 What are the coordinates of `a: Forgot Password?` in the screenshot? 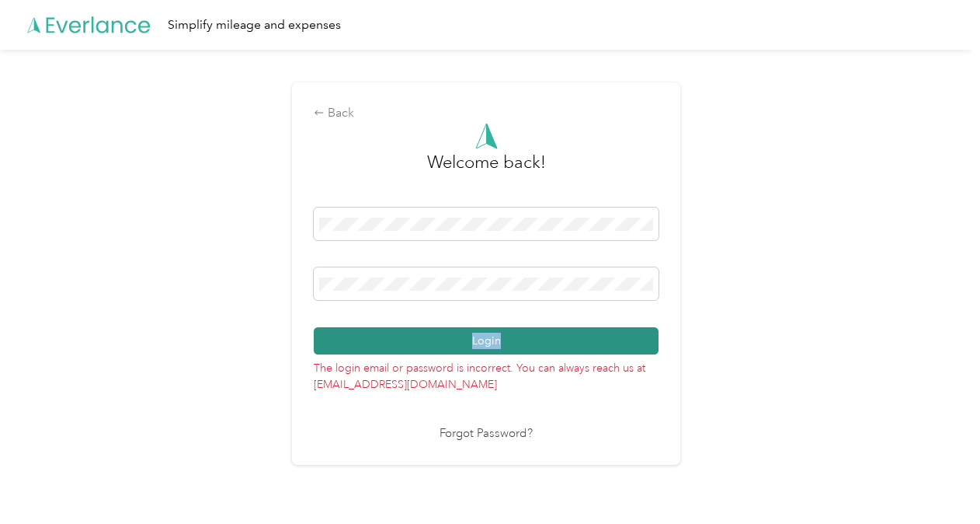 It's located at (486, 433).